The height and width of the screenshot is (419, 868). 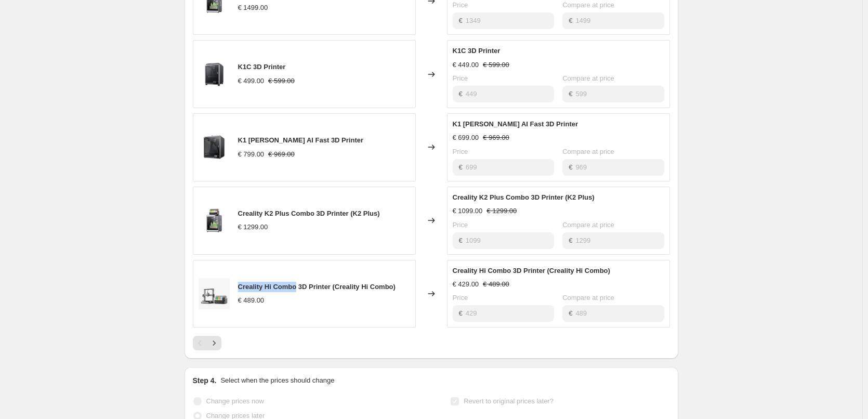 What do you see at coordinates (508, 401) in the screenshot?
I see `span: Revert to original prices later?` at bounding box center [508, 401].